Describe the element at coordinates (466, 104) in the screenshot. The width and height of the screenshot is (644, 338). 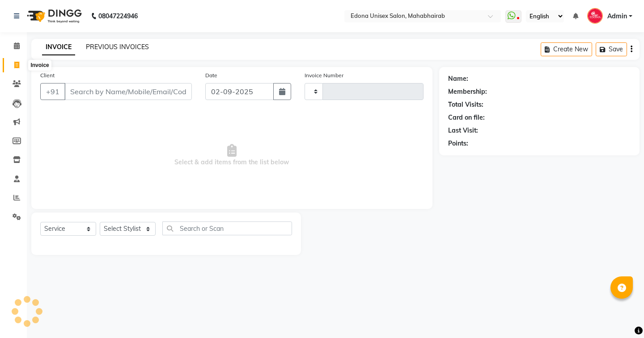
I see `div: Total Visits:` at that location.